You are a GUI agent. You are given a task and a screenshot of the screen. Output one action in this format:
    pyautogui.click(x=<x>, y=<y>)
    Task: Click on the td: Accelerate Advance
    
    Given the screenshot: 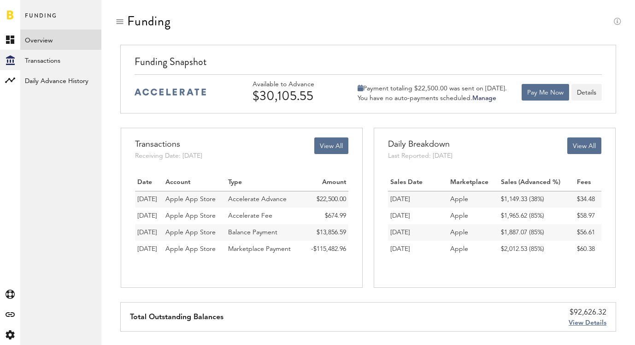 What is the action you would take?
    pyautogui.click(x=264, y=199)
    